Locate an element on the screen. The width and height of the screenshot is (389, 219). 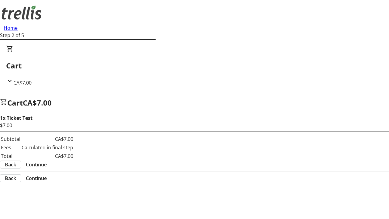
div: CartCA$7.00 is located at coordinates (194, 66).